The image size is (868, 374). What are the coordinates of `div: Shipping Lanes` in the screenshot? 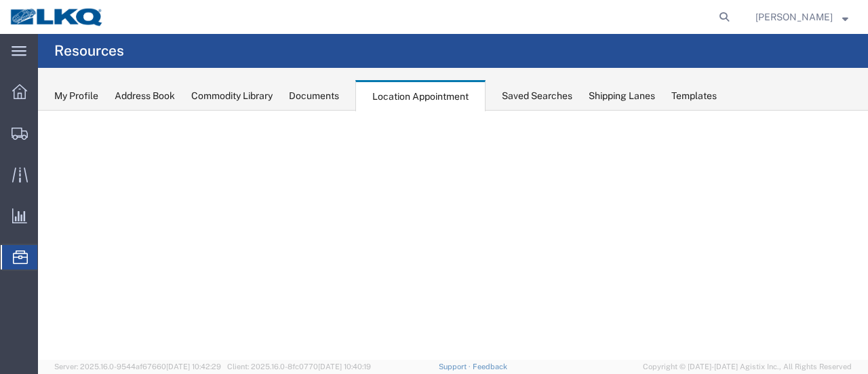 It's located at (622, 96).